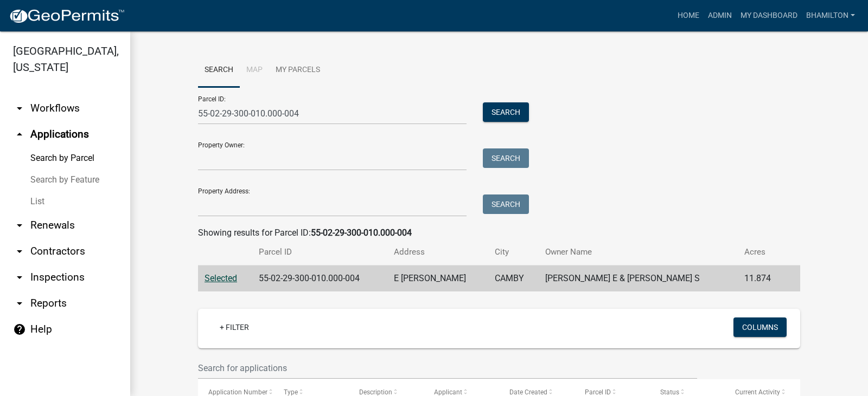 This screenshot has height=396, width=868. I want to click on a: bhamilton, so click(830, 16).